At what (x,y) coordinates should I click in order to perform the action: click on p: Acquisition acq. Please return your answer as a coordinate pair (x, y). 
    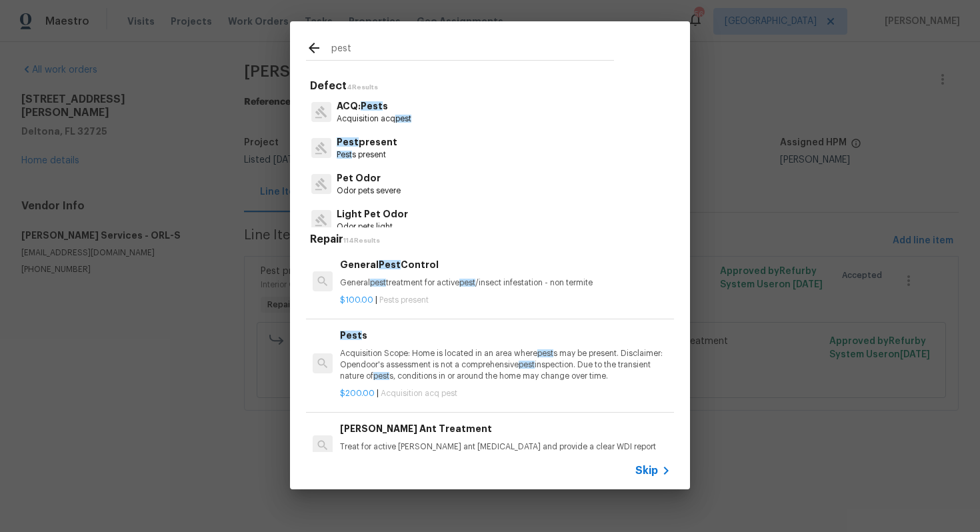
    Looking at the image, I should click on (374, 119).